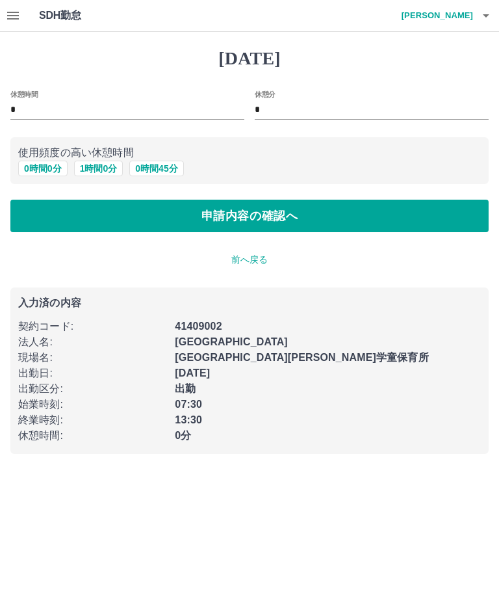  What do you see at coordinates (99, 168) in the screenshot?
I see `button: 1時間0分` at bounding box center [99, 168].